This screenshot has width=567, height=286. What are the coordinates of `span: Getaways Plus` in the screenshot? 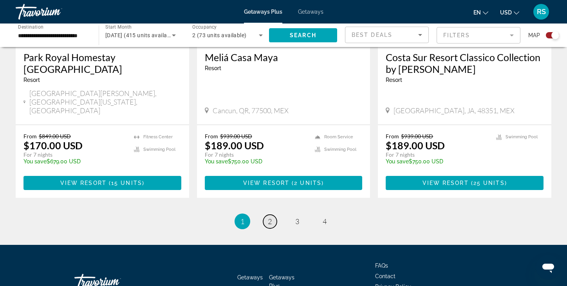 It's located at (263, 12).